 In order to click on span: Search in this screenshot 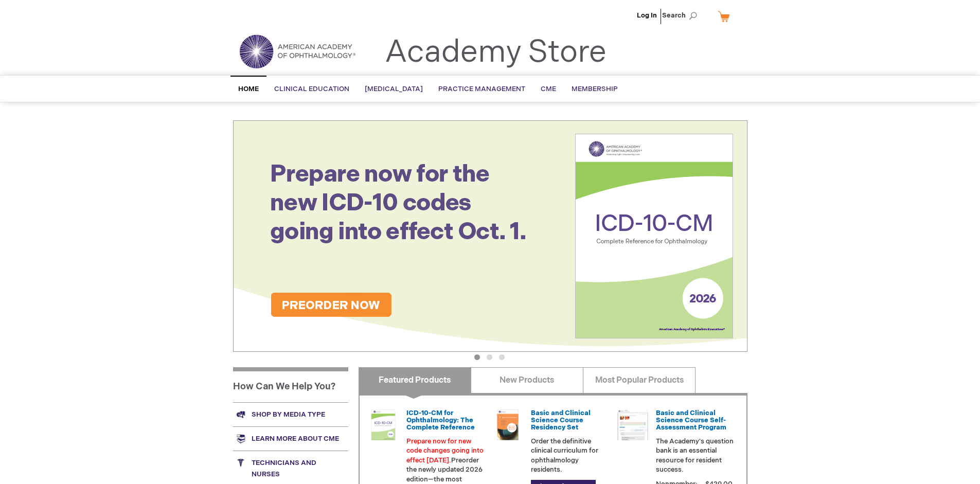, I will do `click(681, 15)`.